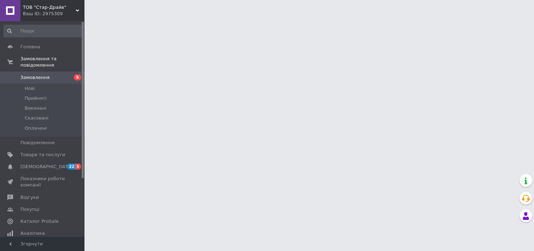  What do you see at coordinates (39, 221) in the screenshot?
I see `span: Каталог ProSale` at bounding box center [39, 221].